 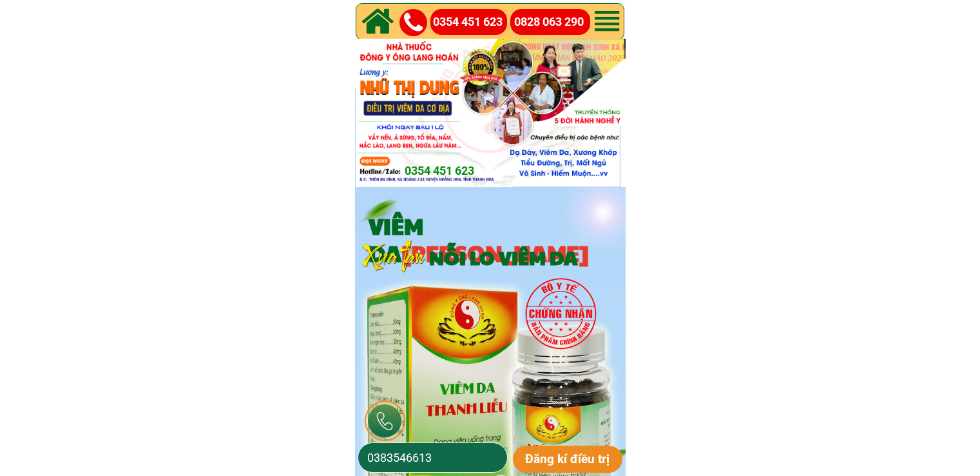 What do you see at coordinates (552, 22) in the screenshot?
I see `a: 0828 063 290` at bounding box center [552, 22].